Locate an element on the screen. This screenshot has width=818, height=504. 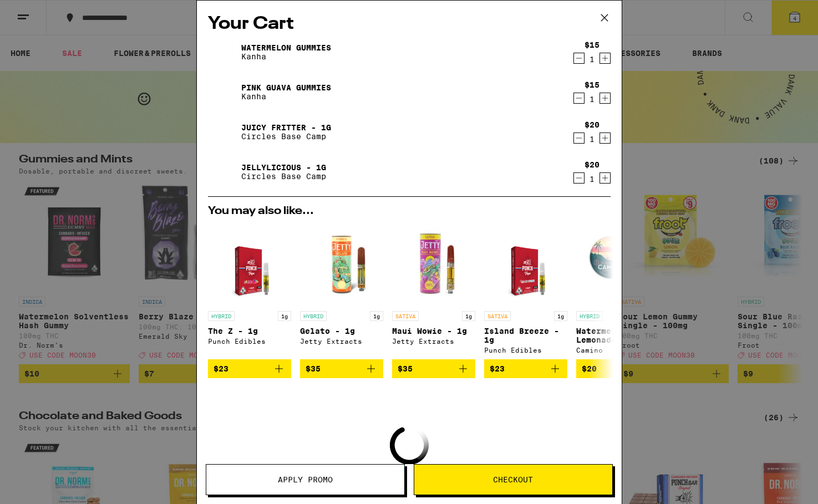
a: Watermelon Gummies is located at coordinates (286, 48).